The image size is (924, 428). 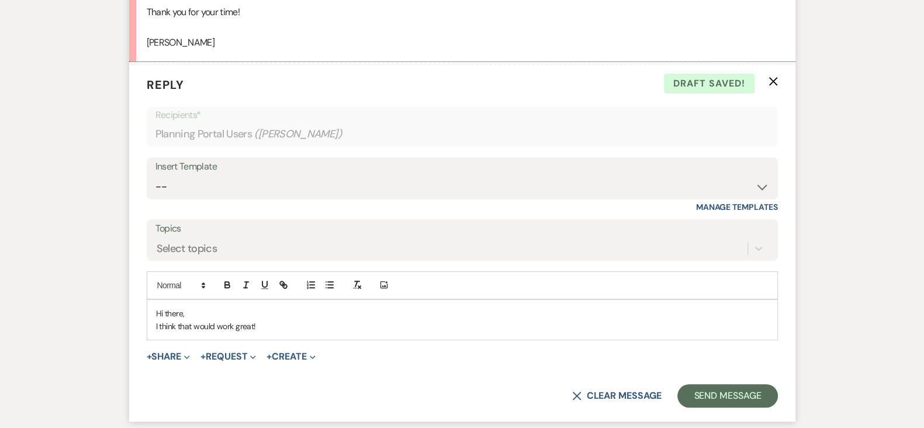 What do you see at coordinates (462, 313) in the screenshot?
I see `p: Hi there,` at bounding box center [462, 313].